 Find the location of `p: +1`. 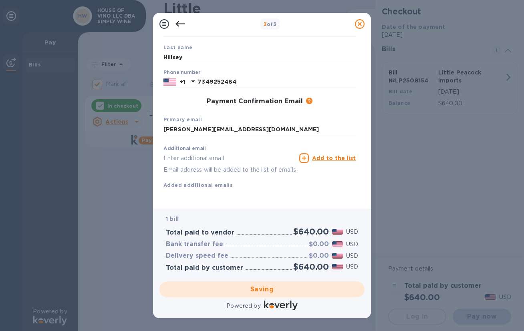

p: +1 is located at coordinates (182, 82).